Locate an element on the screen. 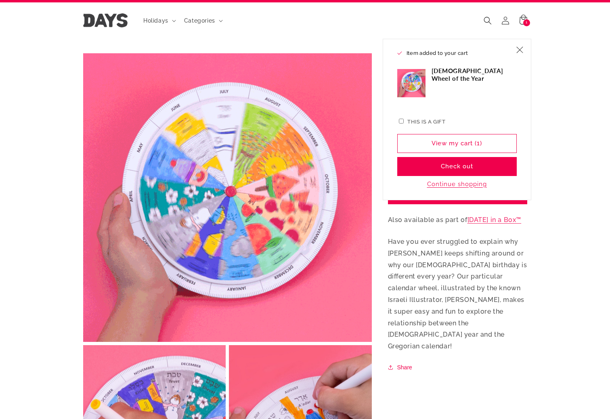 This screenshot has height=419, width=610. summary: Search is located at coordinates (488, 21).